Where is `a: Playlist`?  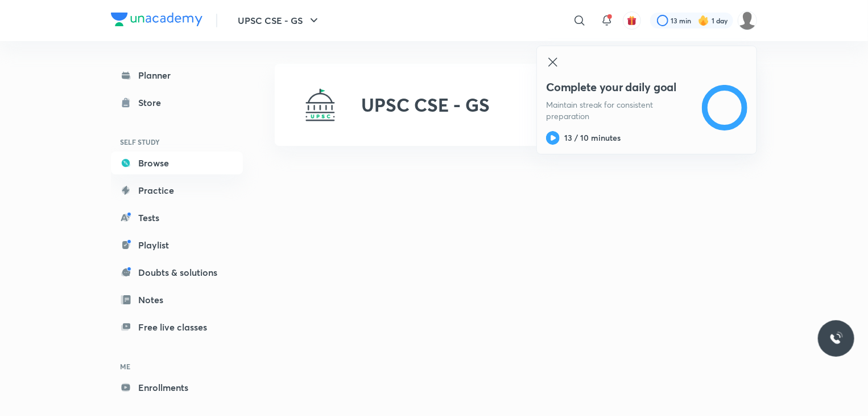
a: Playlist is located at coordinates (177, 245).